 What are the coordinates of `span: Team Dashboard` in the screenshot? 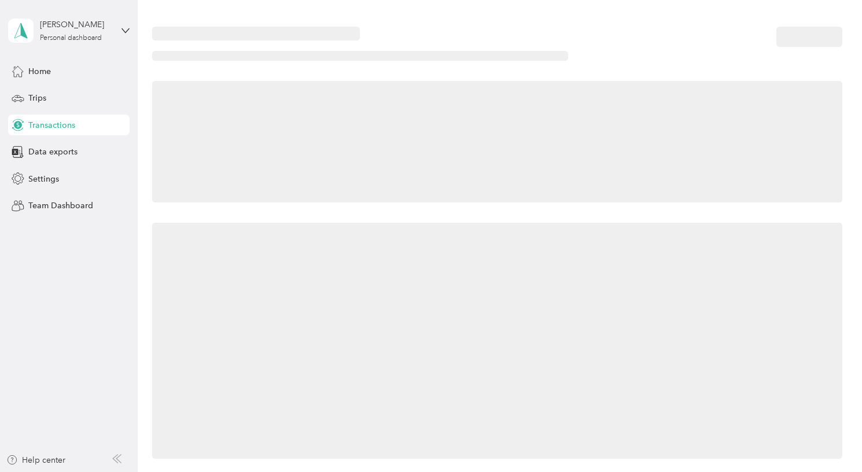 It's located at (61, 205).